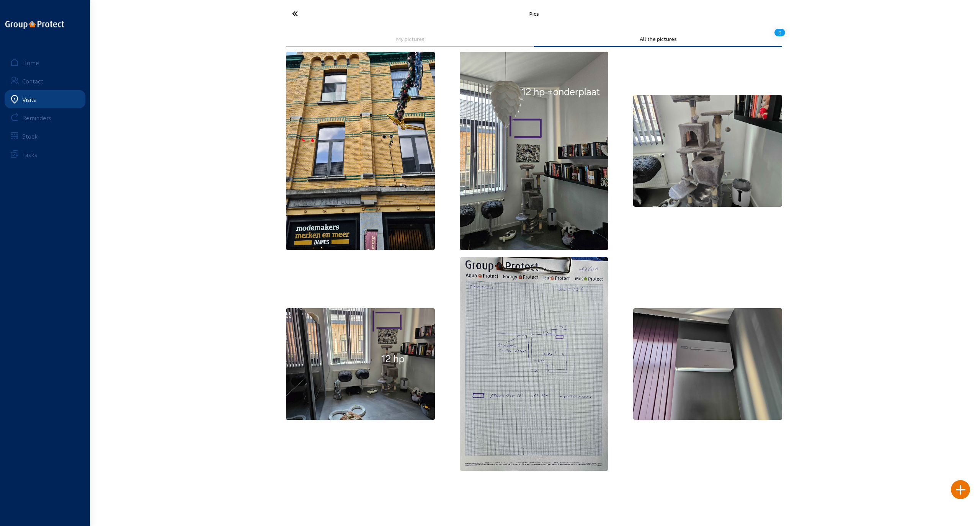 Image resolution: width=980 pixels, height=526 pixels. Describe the element at coordinates (45, 81) in the screenshot. I see `a: Contact` at that location.